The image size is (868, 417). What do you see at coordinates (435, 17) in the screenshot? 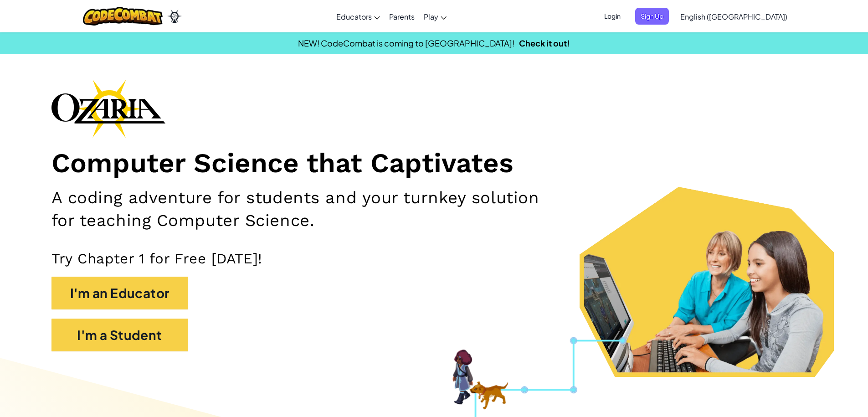
I see `a: Play` at bounding box center [435, 17].